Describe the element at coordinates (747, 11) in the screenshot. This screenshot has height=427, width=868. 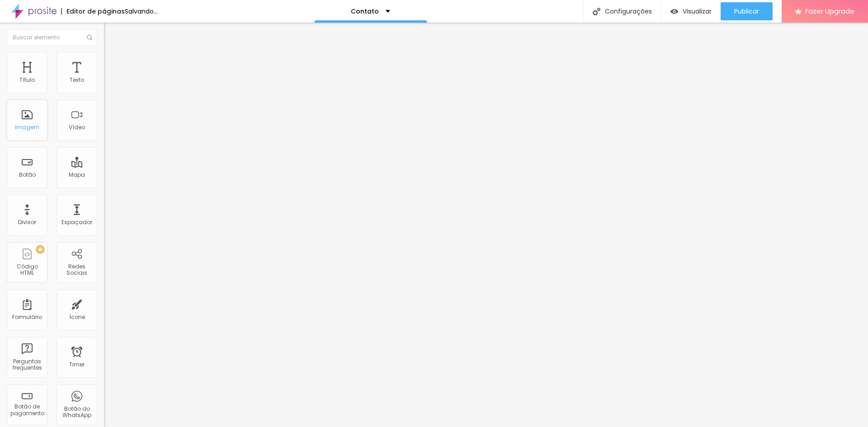
I see `span: Publicar` at that location.